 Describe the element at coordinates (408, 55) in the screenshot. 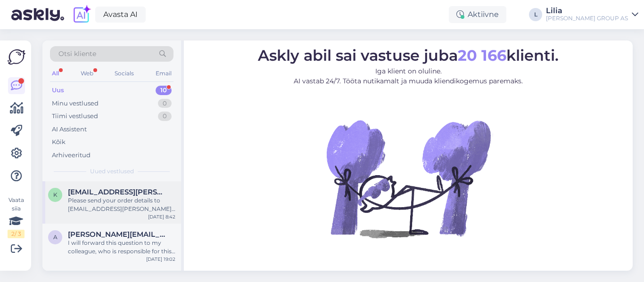

I see `span: Askly abil sai vastuse juba klienti.` at that location.